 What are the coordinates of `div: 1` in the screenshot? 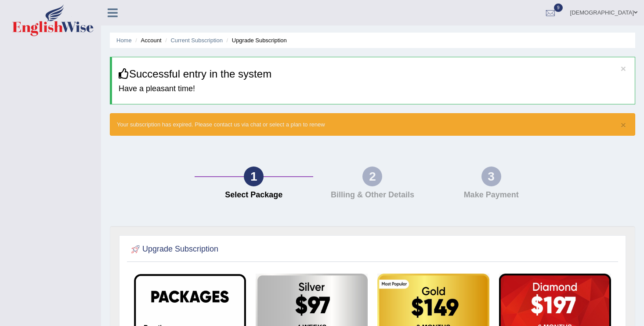 It's located at (254, 176).